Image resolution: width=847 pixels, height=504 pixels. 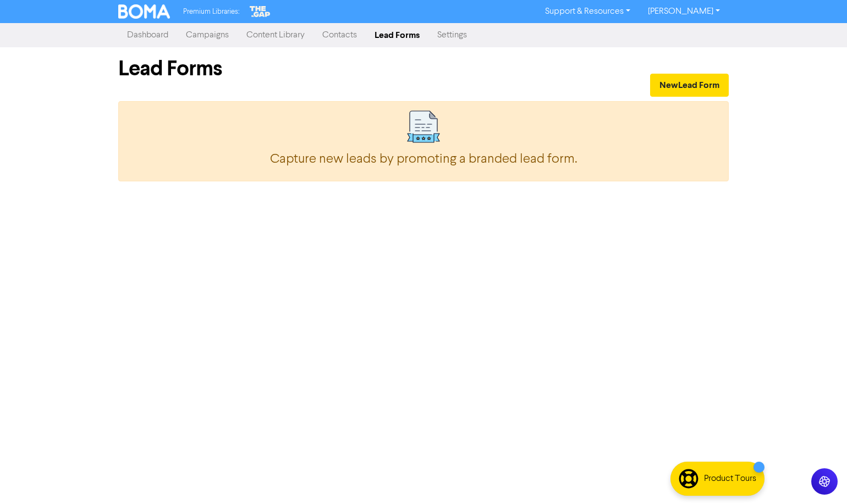 I want to click on img: BOMA Logo, so click(x=144, y=12).